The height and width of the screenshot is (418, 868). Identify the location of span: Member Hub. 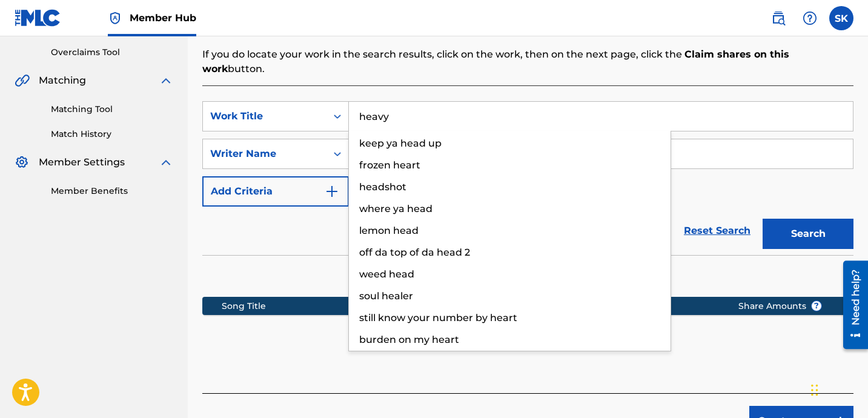
(163, 18).